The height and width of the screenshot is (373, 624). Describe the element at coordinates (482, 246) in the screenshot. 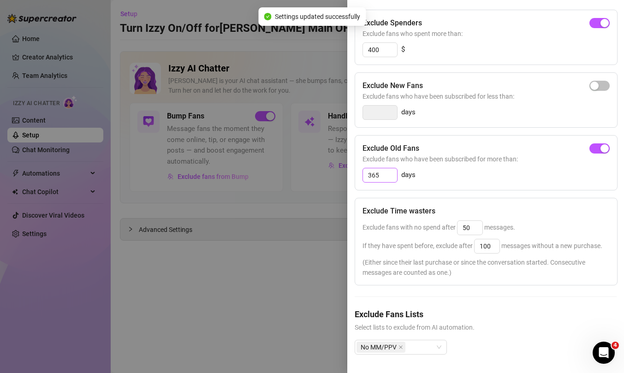

I see `span: If they have spent before, exclude after messages without a new purchase.` at that location.